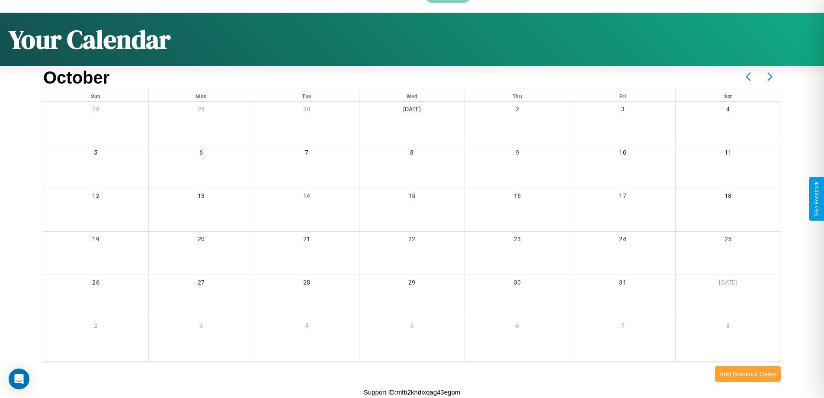  I want to click on div: 15, so click(412, 197).